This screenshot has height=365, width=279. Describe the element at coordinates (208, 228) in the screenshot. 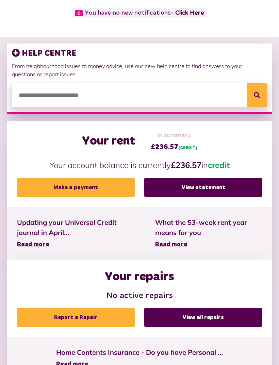

I see `span: What the 53-week rent year means for you` at that location.